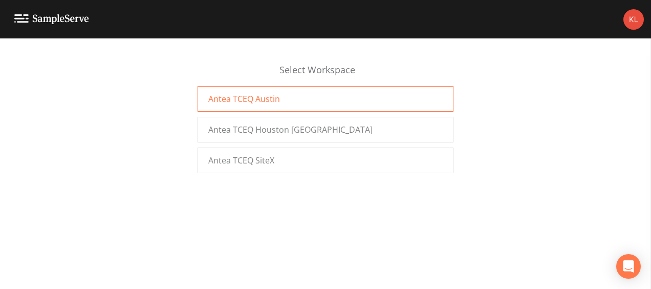 The height and width of the screenshot is (289, 651). Describe the element at coordinates (628, 266) in the screenshot. I see `div: Open Intercom Messenger` at that location.